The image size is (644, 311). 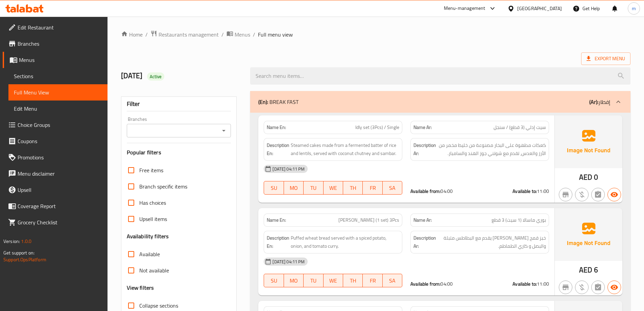 What do you see at coordinates (55, 157) in the screenshot?
I see `a: Promotions` at bounding box center [55, 157].